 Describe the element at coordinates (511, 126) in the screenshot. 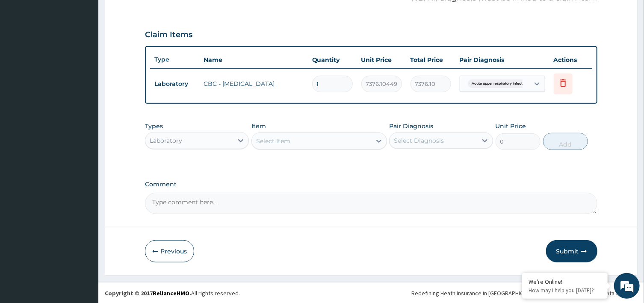

I see `label: Unit Price` at that location.